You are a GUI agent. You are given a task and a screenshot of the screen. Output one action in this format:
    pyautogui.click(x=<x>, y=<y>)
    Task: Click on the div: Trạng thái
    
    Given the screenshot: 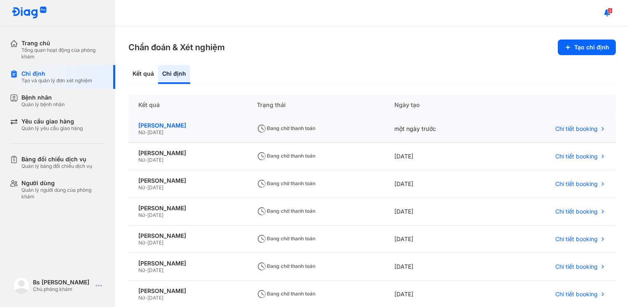 What is the action you would take?
    pyautogui.click(x=316, y=105)
    